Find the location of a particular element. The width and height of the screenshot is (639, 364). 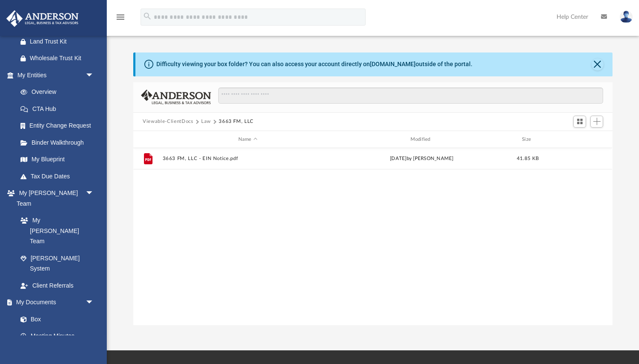

button: Switch to Grid View is located at coordinates (580, 122).